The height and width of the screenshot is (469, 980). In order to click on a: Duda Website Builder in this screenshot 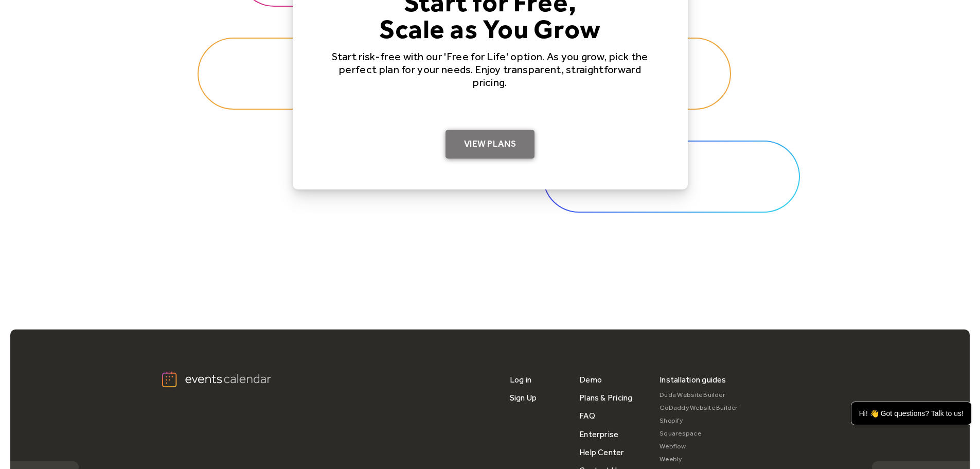, I will do `click(698, 395)`.